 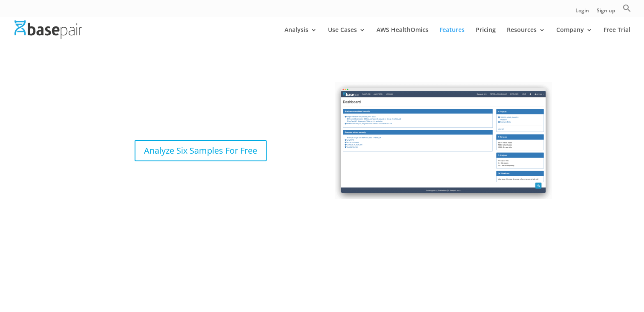 I want to click on a: Analyze Six Samples For Free, so click(x=201, y=151).